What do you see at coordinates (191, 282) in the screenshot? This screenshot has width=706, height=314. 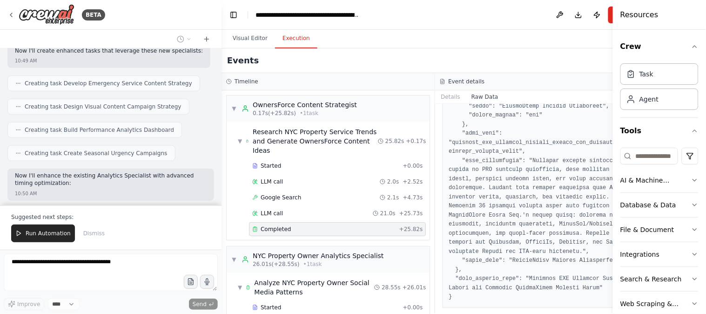 I see `button: Upload files` at bounding box center [191, 282].